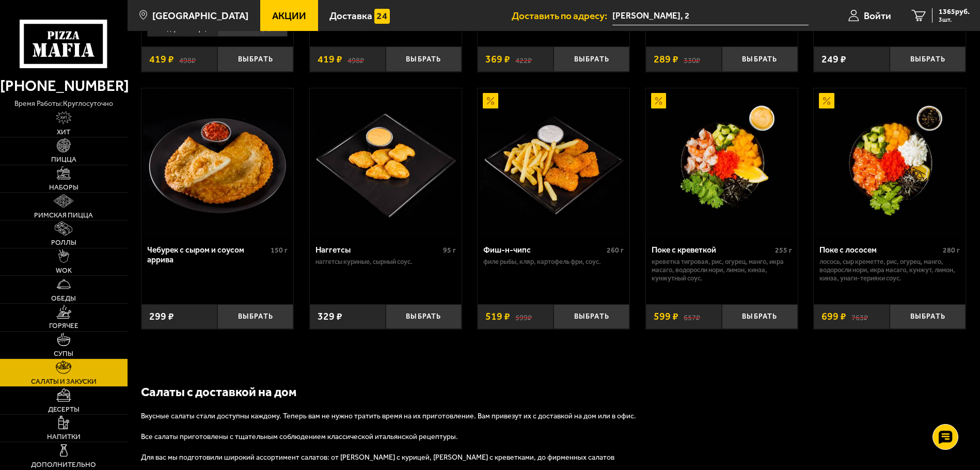 The height and width of the screenshot is (470, 980). What do you see at coordinates (63, 326) in the screenshot?
I see `span: Горячее` at bounding box center [63, 326].